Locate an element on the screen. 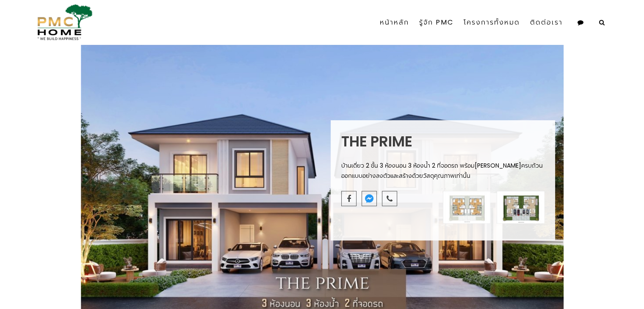 This screenshot has width=644, height=309. a: ติดต่อเรา is located at coordinates (546, 22).